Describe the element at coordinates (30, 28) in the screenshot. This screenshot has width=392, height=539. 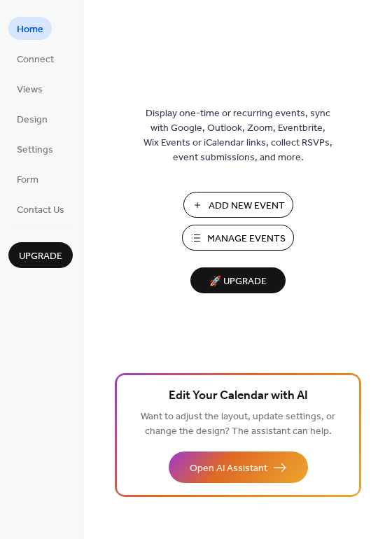
I see `a: Home` at that location.